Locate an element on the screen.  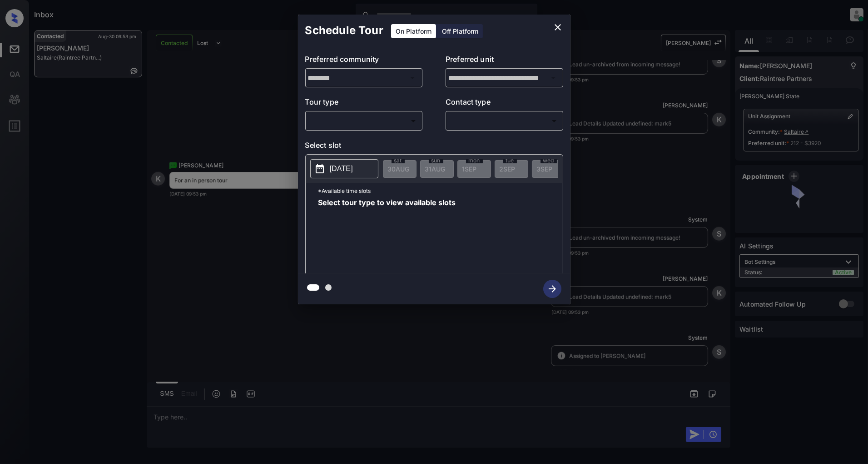
h2: Schedule Tour is located at coordinates (344, 31).